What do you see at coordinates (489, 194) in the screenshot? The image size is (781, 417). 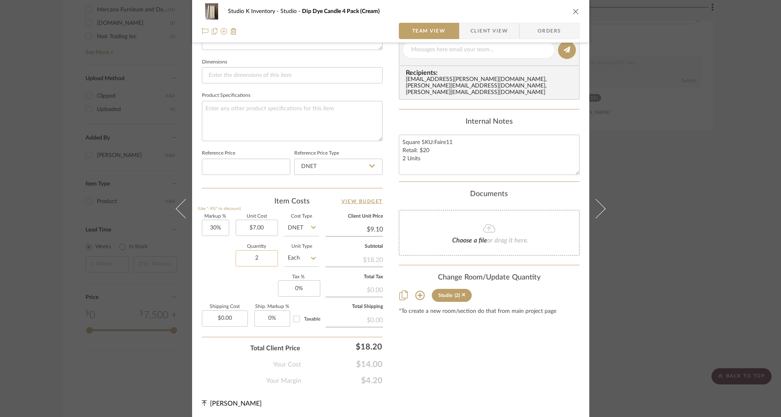 I see `div: Documents` at bounding box center [489, 194].